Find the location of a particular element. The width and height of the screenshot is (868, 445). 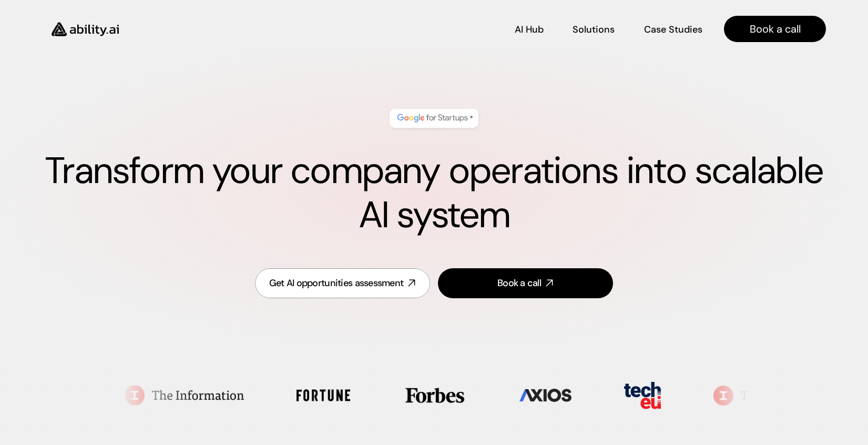

h4: Book a call is located at coordinates (775, 29).